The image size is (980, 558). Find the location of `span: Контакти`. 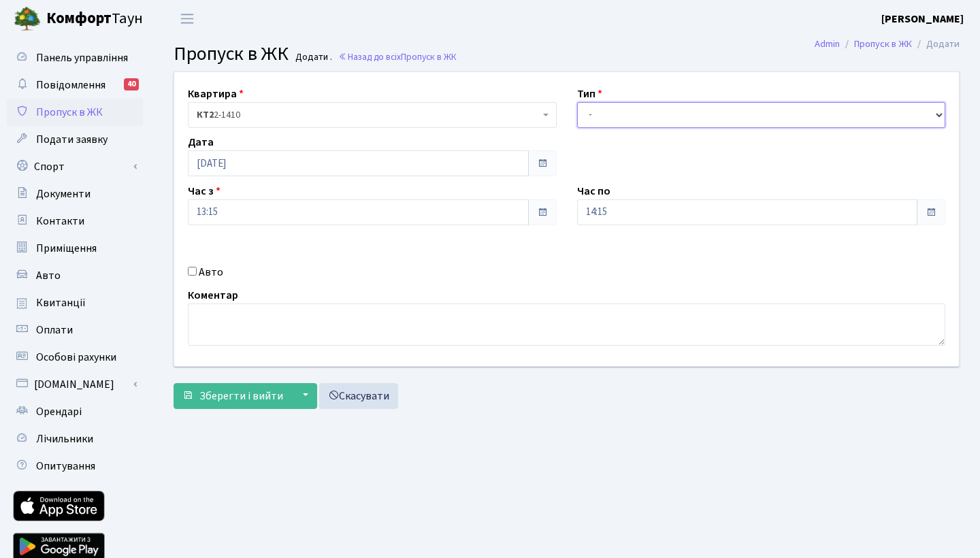

span: Контакти is located at coordinates (60, 221).